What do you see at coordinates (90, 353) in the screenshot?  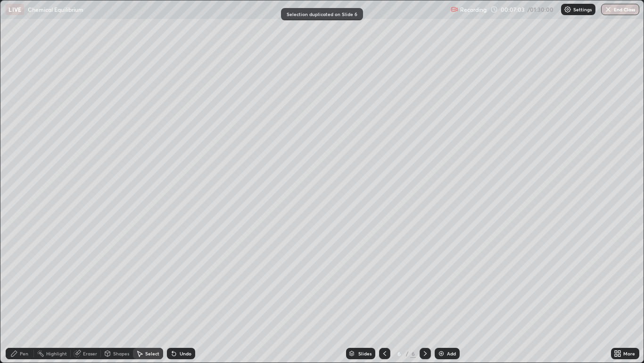 I see `div: Eraser` at bounding box center [90, 353].